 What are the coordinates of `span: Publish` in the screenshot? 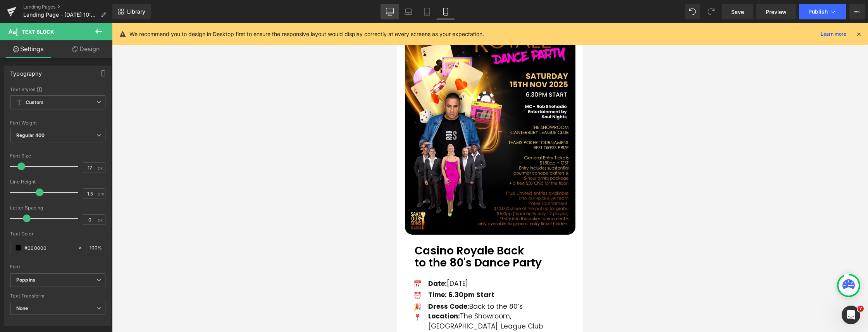 It's located at (818, 11).